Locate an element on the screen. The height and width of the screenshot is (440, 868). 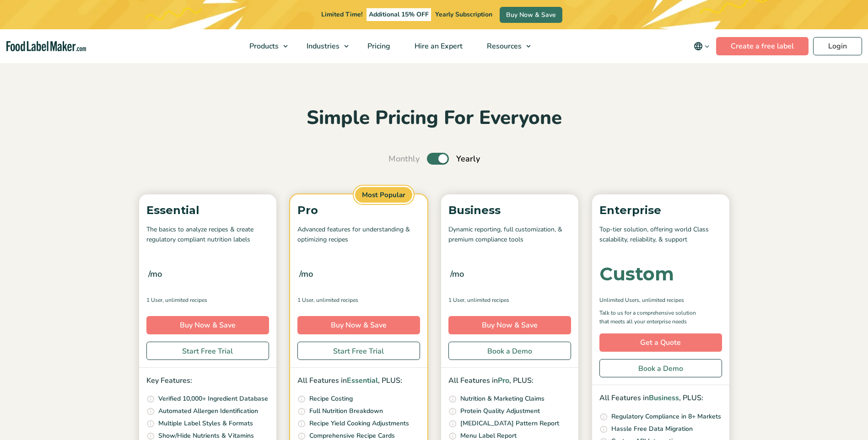
span: Monthly is located at coordinates (404, 159).